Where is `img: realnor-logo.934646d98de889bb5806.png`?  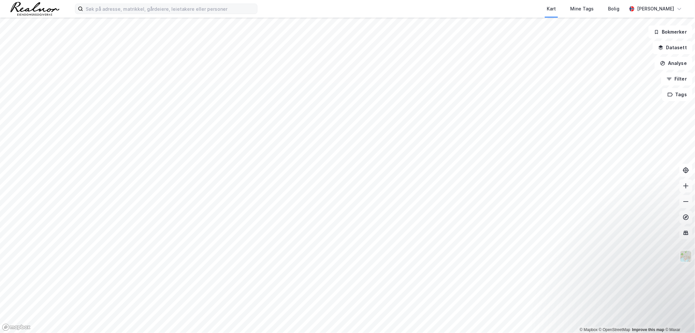 img: realnor-logo.934646d98de889bb5806.png is located at coordinates (35, 9).